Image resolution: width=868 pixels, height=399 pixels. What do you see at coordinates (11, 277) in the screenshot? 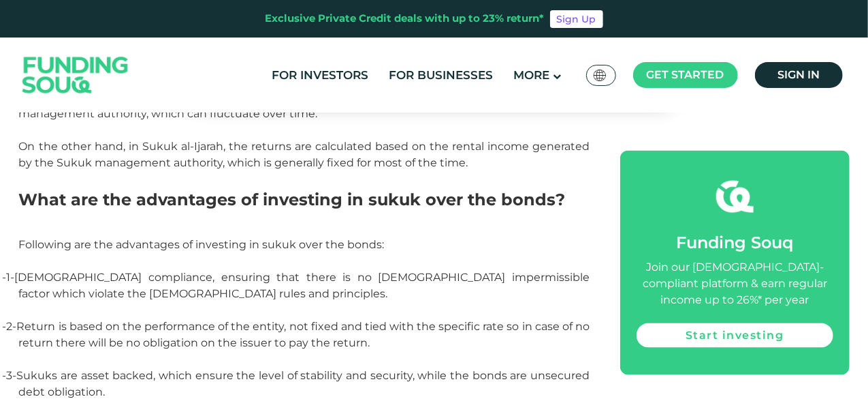
I see `span: 1-` at bounding box center [11, 277].